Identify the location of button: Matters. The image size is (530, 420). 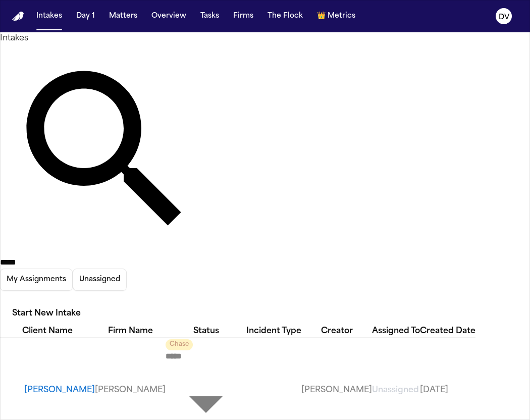
(123, 16).